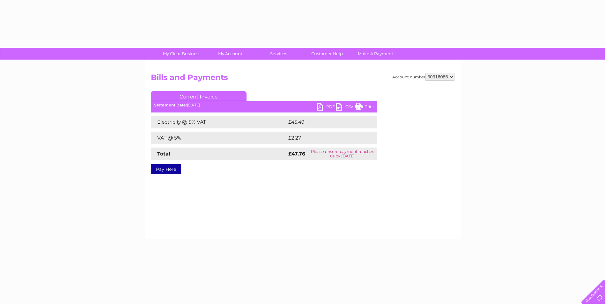 This screenshot has width=605, height=304. I want to click on a: My Account, so click(230, 54).